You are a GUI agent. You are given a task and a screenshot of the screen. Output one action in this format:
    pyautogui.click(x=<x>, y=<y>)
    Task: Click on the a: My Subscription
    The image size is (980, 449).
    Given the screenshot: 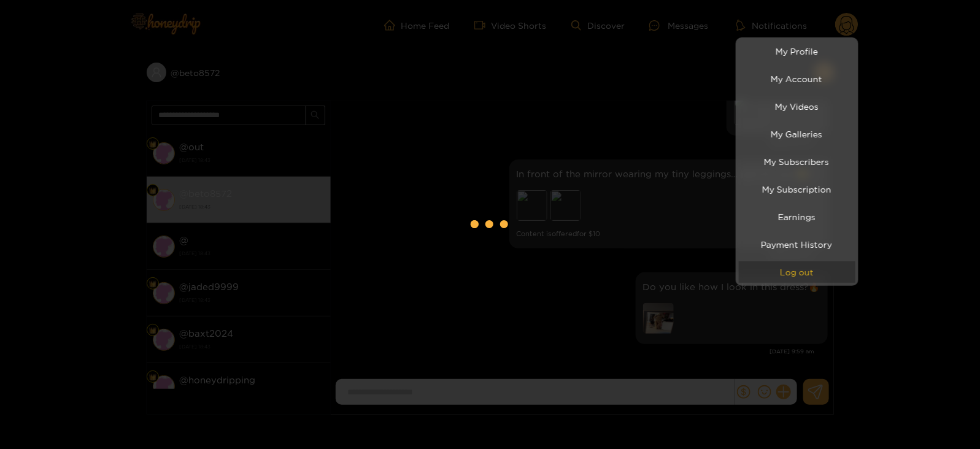 What is the action you would take?
    pyautogui.click(x=797, y=189)
    